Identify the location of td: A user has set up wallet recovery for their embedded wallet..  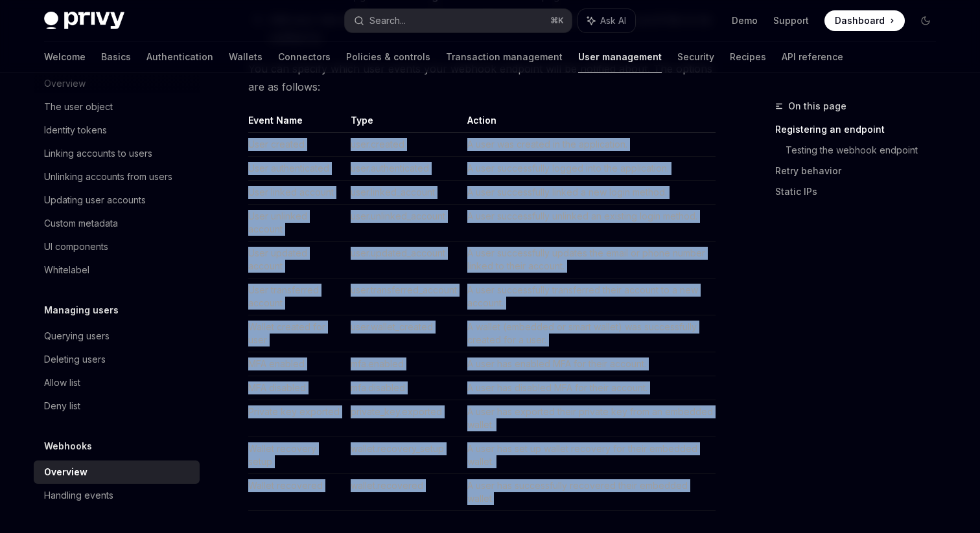
(588, 455).